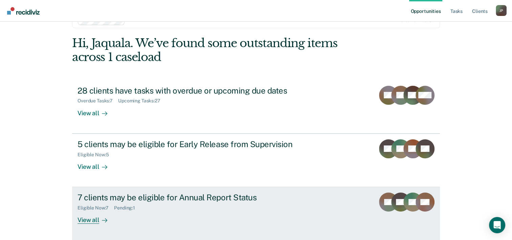  I want to click on div: Upcoming Tasks : 27, so click(142, 101).